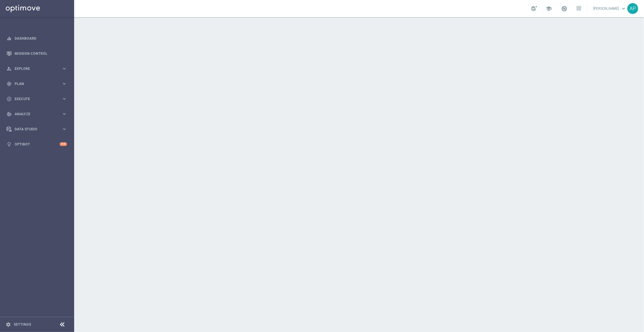 This screenshot has height=332, width=644. What do you see at coordinates (549, 9) in the screenshot?
I see `span: school` at bounding box center [549, 9].